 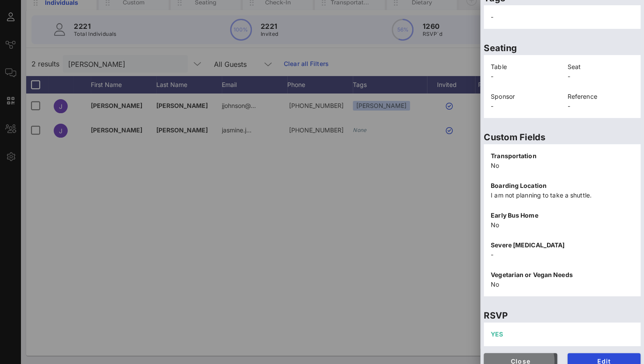 I want to click on span: YES, so click(x=496, y=334).